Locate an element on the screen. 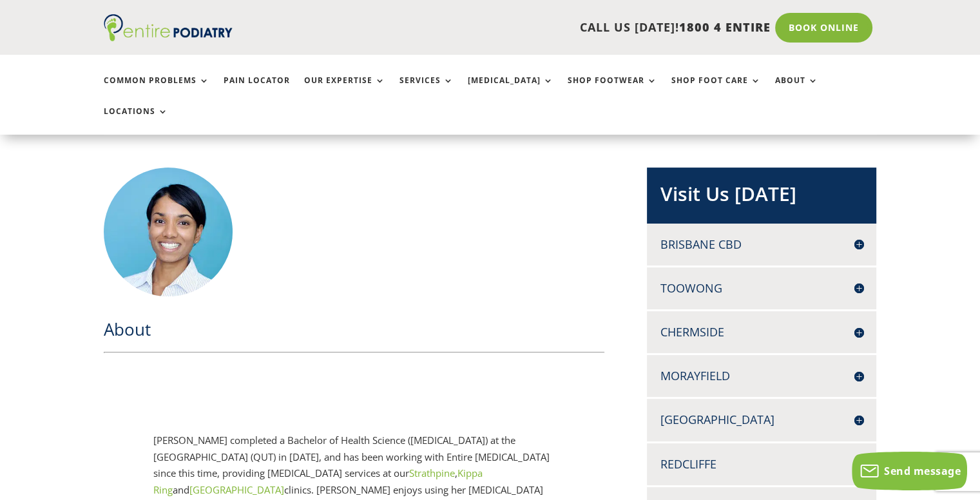 The height and width of the screenshot is (500, 980). button: Send message is located at coordinates (909, 471).